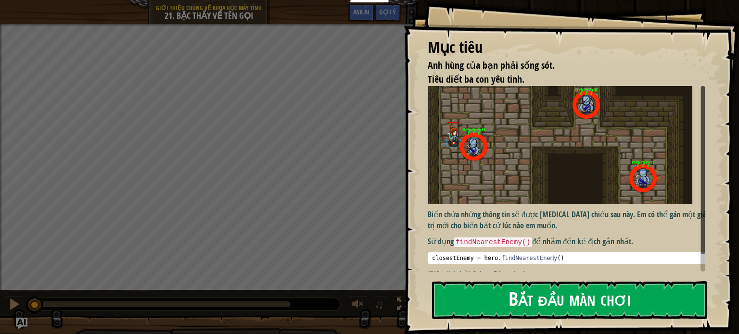 The height and width of the screenshot is (334, 739). What do you see at coordinates (361, 12) in the screenshot?
I see `span: Ask AI` at bounding box center [361, 12].